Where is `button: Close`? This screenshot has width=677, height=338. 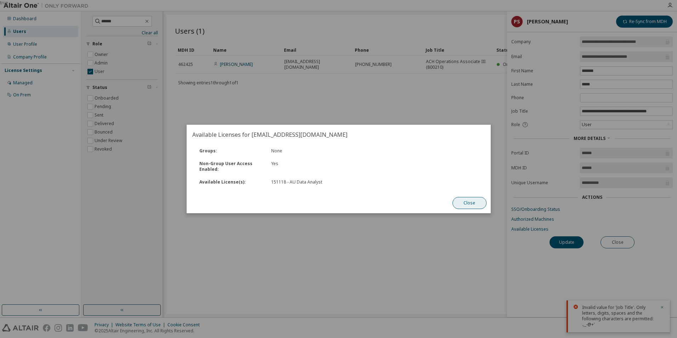 button: Close is located at coordinates (469, 203).